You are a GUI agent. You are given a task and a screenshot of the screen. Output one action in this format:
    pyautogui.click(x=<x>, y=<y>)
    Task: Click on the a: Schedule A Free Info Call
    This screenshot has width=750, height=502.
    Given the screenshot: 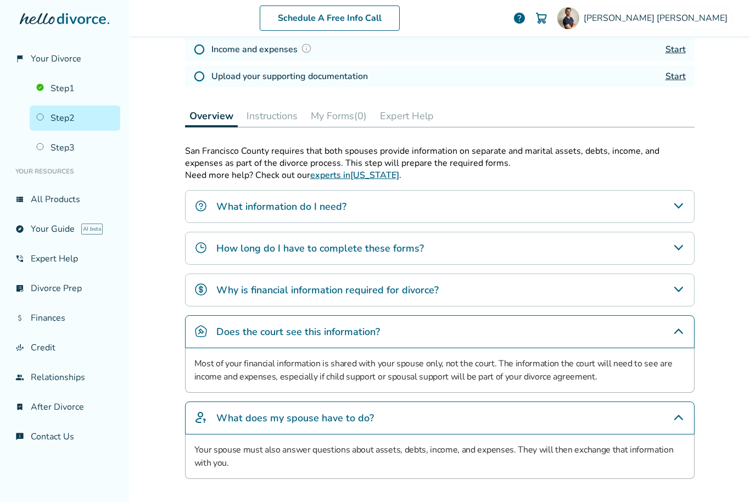 What is the action you would take?
    pyautogui.click(x=330, y=18)
    